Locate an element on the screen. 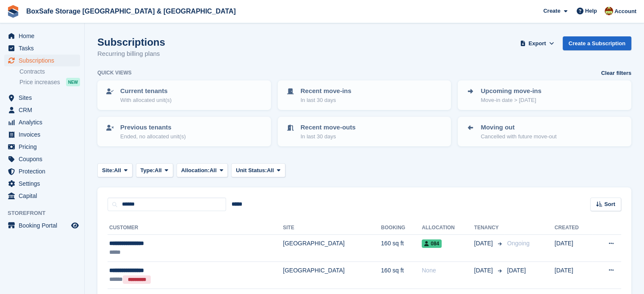  p: Moving out is located at coordinates (518, 128).